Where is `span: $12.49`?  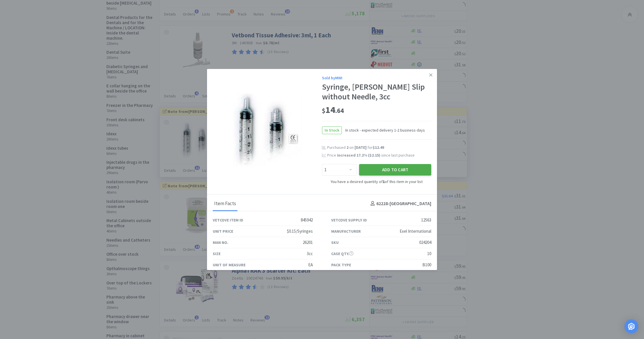 span: $12.49 is located at coordinates (378, 147).